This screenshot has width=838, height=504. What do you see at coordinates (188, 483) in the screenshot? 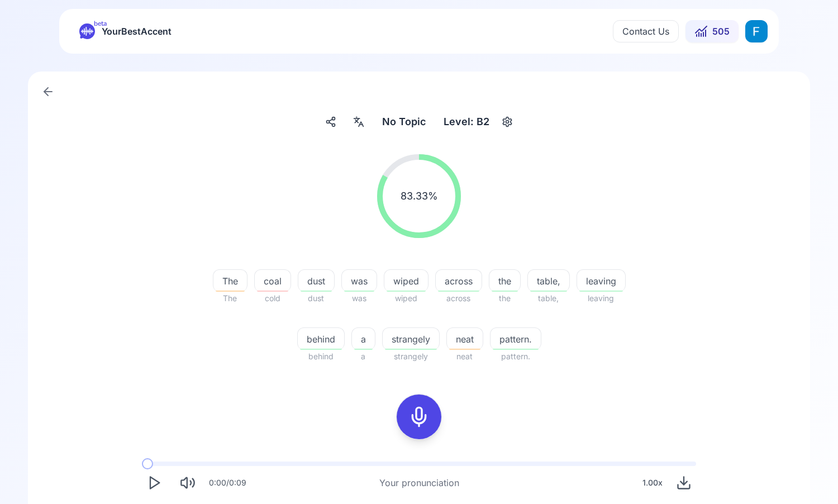
I see `button: Mute` at bounding box center [188, 483].